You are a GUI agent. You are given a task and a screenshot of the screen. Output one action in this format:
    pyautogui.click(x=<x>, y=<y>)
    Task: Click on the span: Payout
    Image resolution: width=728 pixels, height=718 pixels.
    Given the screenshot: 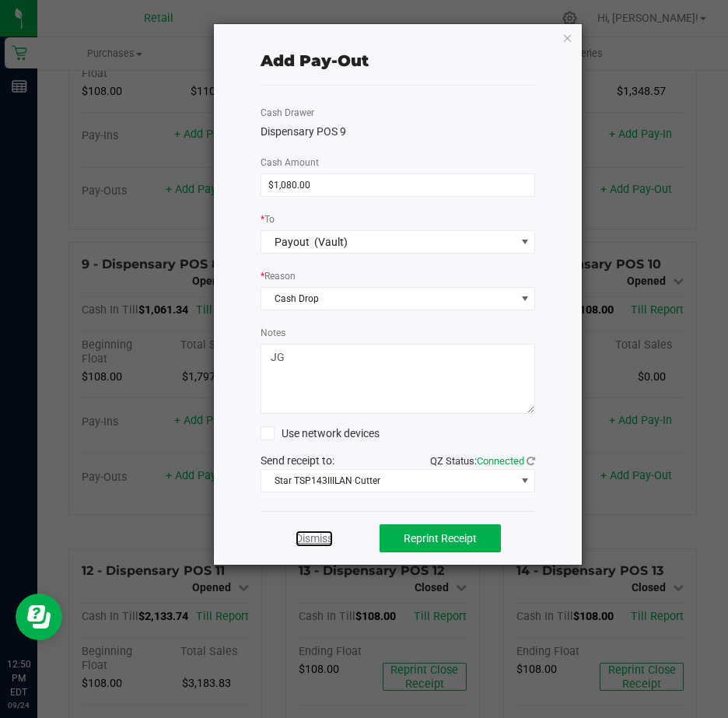 What is the action you would take?
    pyautogui.click(x=291, y=242)
    